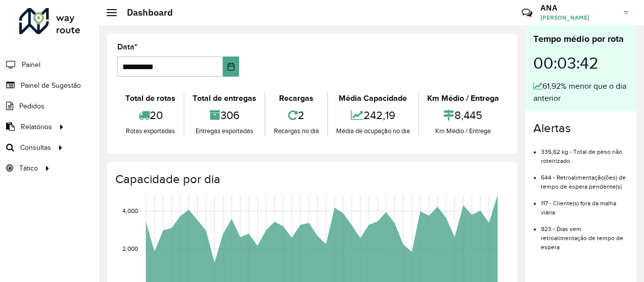 This screenshot has width=644, height=282. What do you see at coordinates (130, 248) in the screenshot?
I see `text: 2,000` at bounding box center [130, 248].